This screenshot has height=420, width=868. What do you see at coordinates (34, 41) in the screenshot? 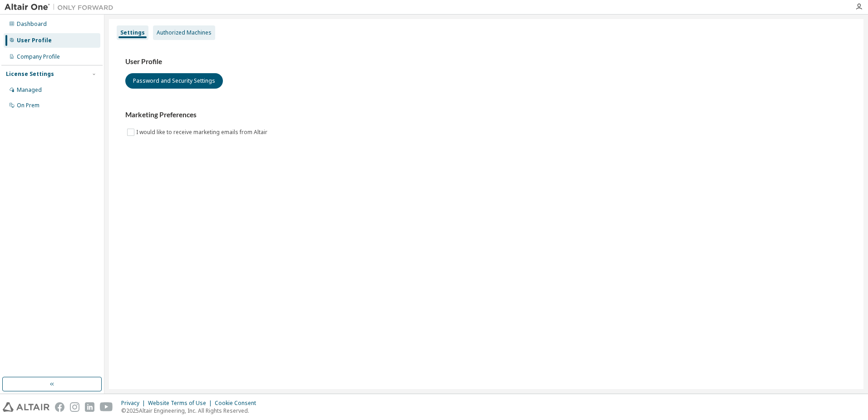
I see `div: User Profile` at bounding box center [34, 41].